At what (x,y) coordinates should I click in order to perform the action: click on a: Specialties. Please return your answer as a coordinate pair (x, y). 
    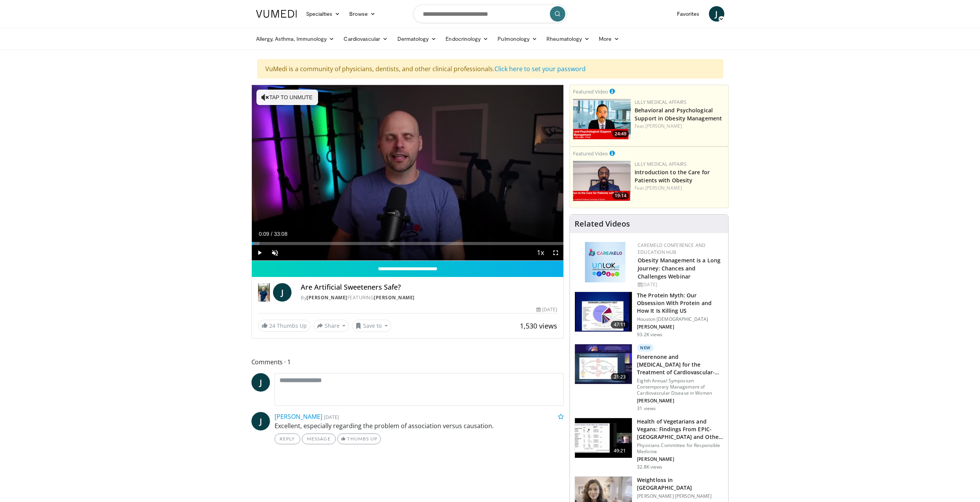
    Looking at the image, I should click on (323, 14).